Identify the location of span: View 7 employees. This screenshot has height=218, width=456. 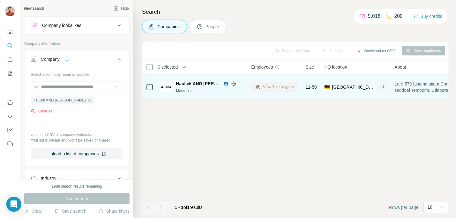
(278, 87).